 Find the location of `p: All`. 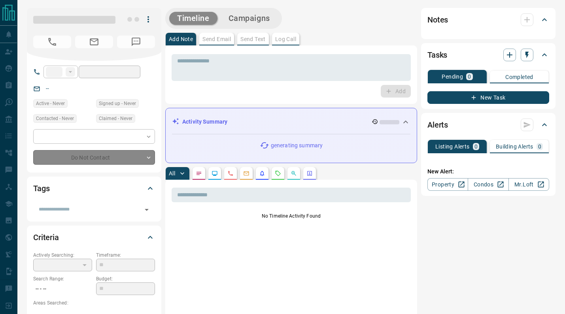

p: All is located at coordinates (172, 174).